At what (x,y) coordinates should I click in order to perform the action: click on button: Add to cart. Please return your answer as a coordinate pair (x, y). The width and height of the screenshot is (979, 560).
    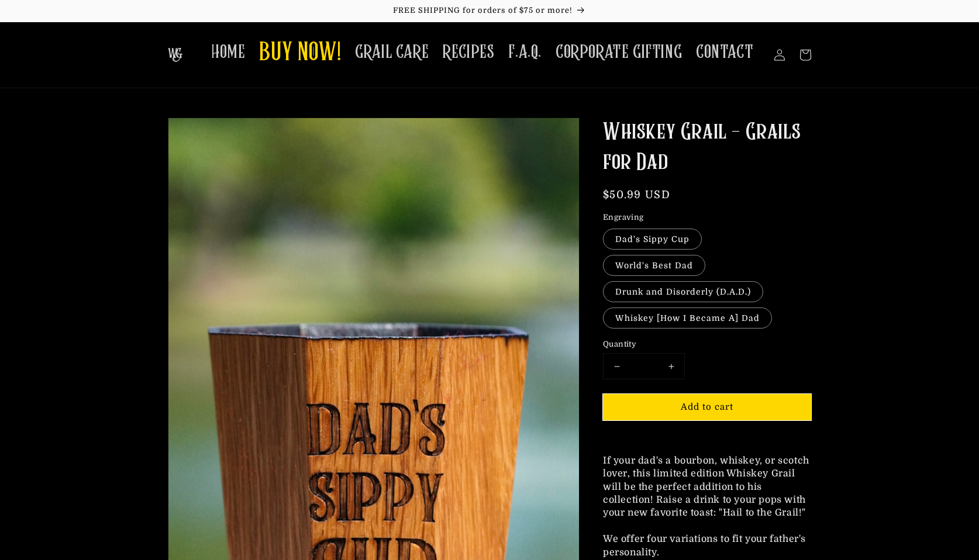
    Looking at the image, I should click on (707, 407).